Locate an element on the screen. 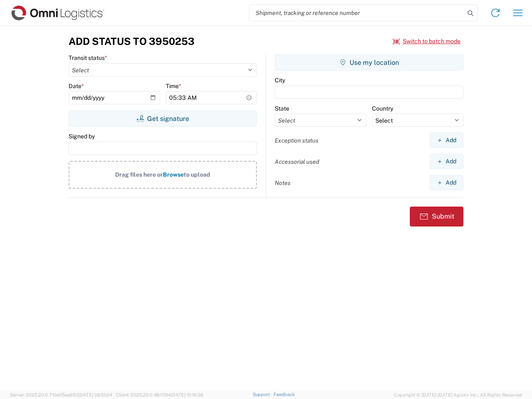 The height and width of the screenshot is (399, 532). label: Signed by is located at coordinates (81, 136).